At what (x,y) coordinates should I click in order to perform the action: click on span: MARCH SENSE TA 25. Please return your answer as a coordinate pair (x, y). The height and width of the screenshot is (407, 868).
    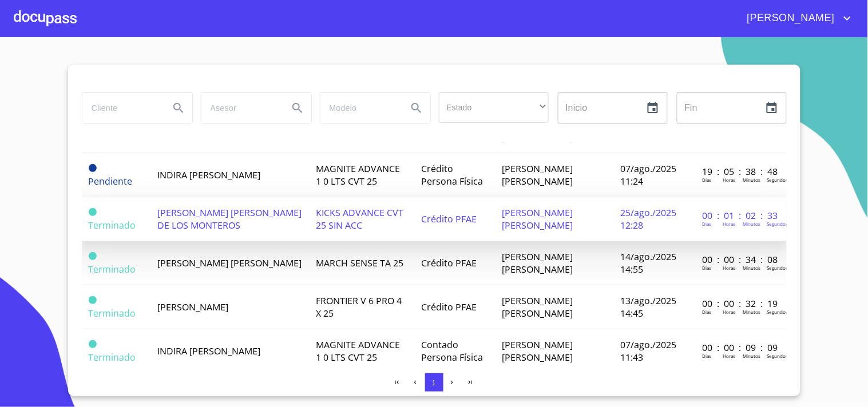
    Looking at the image, I should click on (359, 263).